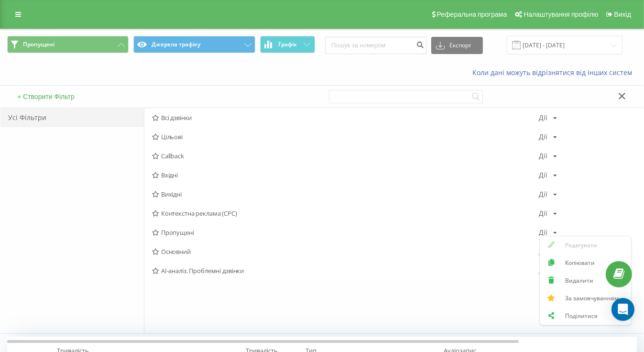 The height and width of the screenshot is (352, 644). What do you see at coordinates (345, 194) in the screenshot?
I see `span: Вихідні` at bounding box center [345, 194].